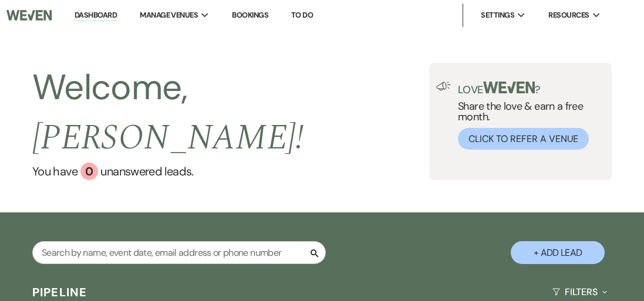  I want to click on span: Manage Venues, so click(169, 15).